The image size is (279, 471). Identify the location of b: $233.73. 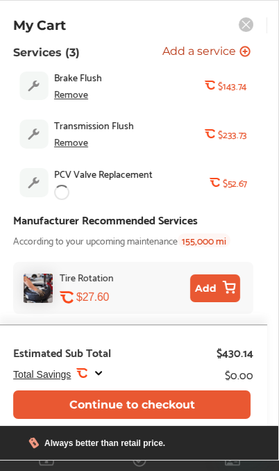
(233, 134).